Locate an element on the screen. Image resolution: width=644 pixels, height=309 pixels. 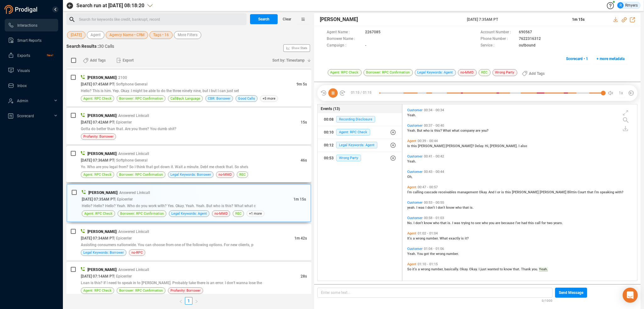
span: Visuals is located at coordinates (23, 71).